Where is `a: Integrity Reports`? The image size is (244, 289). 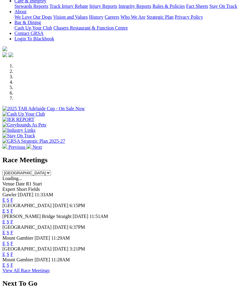
a: Integrity Reports is located at coordinates (135, 6).